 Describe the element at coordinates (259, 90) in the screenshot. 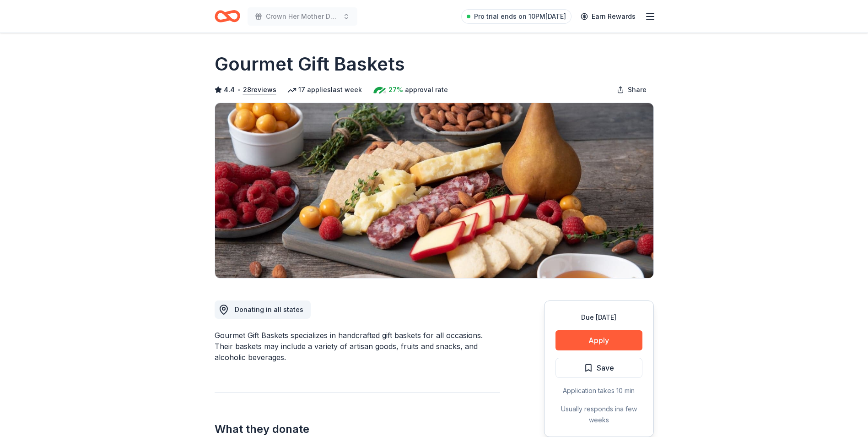

I see `button: 28reviews` at that location.